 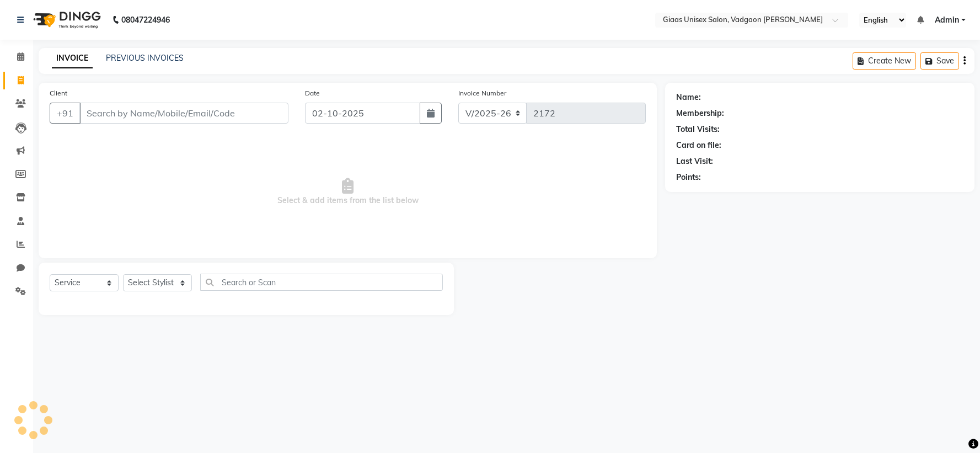 I want to click on button: Save, so click(x=940, y=61).